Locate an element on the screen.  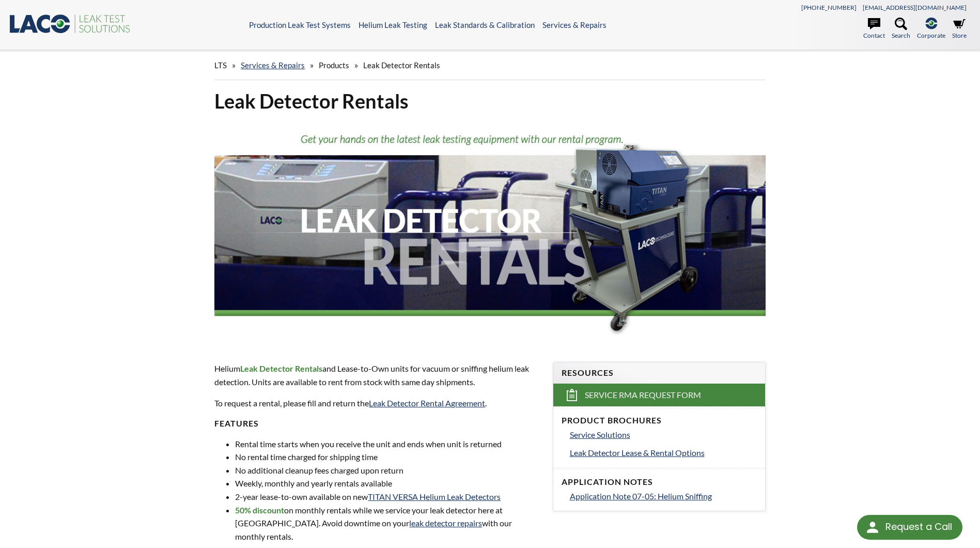
li: 2-year lease-to-own available on new is located at coordinates (387, 497).